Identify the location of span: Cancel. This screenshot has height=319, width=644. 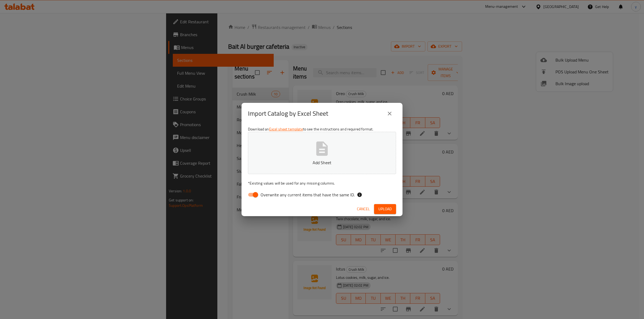
(363, 209).